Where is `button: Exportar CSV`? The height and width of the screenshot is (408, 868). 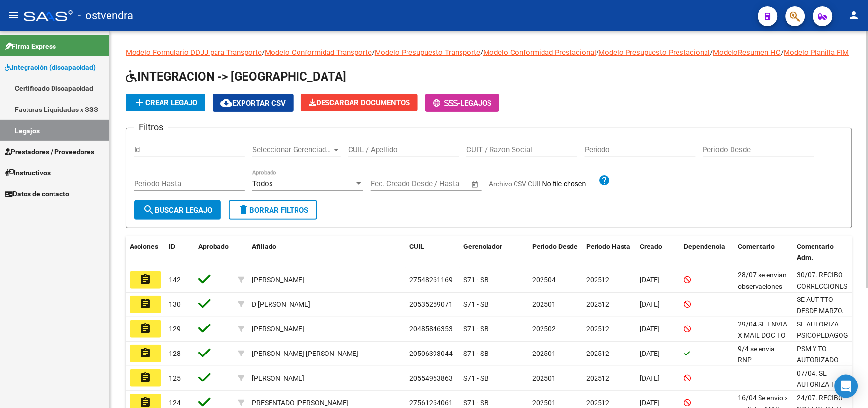
button: Exportar CSV is located at coordinates (253, 103).